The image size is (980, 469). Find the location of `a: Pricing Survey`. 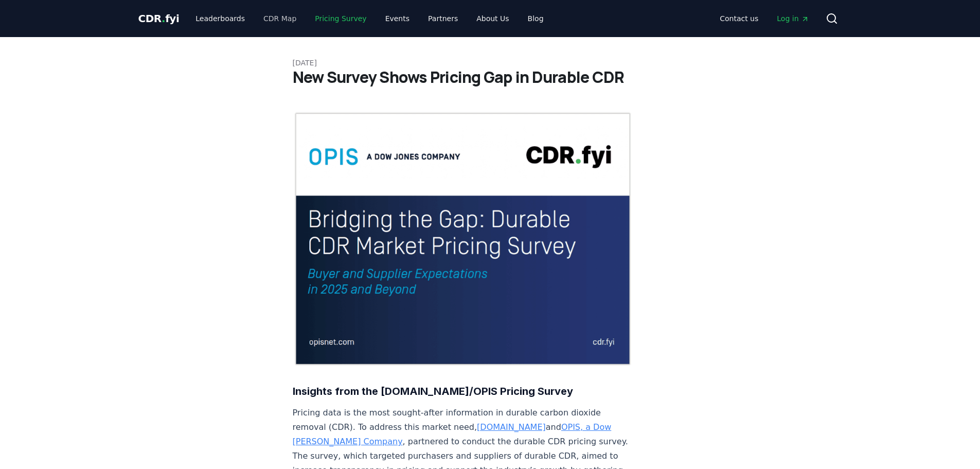

a: Pricing Survey is located at coordinates (341, 19).